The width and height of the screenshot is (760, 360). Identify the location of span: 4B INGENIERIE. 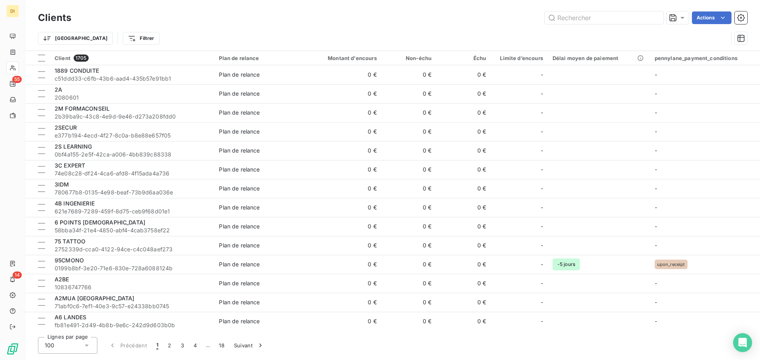
(74, 203).